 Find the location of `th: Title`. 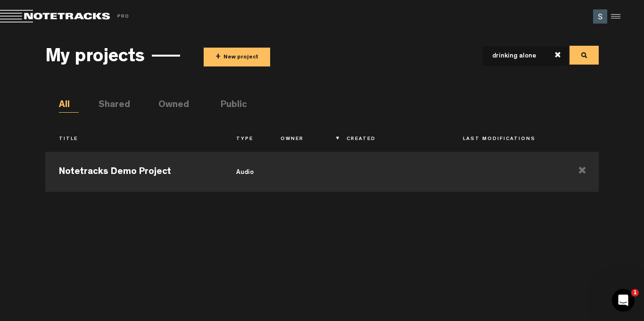

th: Title is located at coordinates (134, 139).